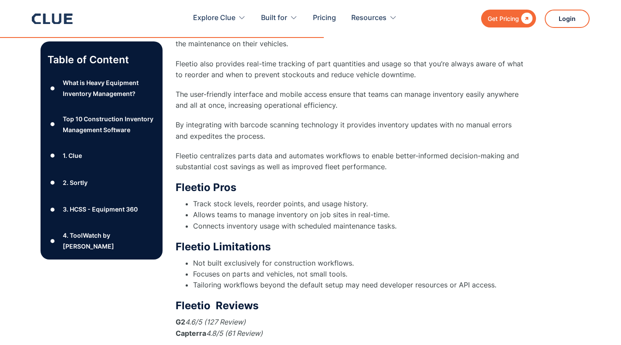 The width and height of the screenshot is (621, 345). I want to click on div: What is Heavy Equipment Inventory Management?, so click(109, 88).